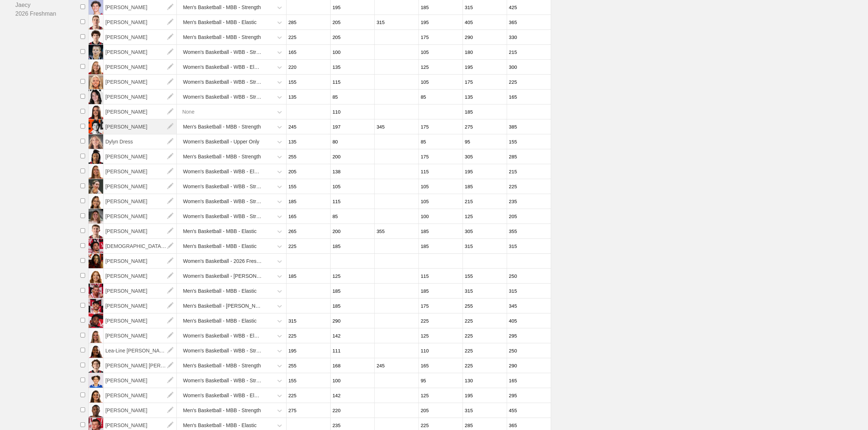 The image size is (868, 430). What do you see at coordinates (44, 14) in the screenshot?
I see `a: 2026 Freshman` at bounding box center [44, 14].